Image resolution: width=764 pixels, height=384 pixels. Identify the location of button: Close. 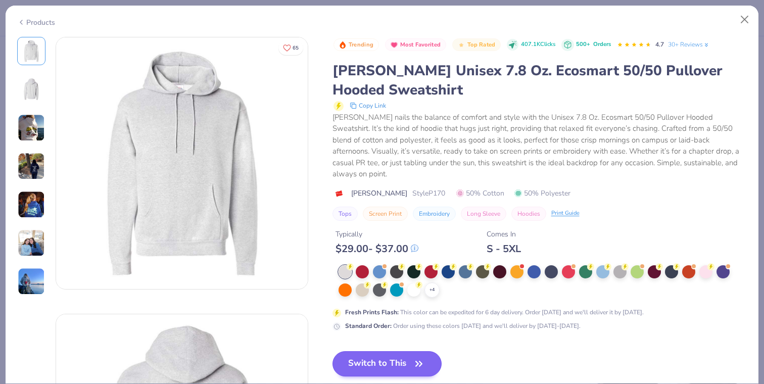
(745, 20).